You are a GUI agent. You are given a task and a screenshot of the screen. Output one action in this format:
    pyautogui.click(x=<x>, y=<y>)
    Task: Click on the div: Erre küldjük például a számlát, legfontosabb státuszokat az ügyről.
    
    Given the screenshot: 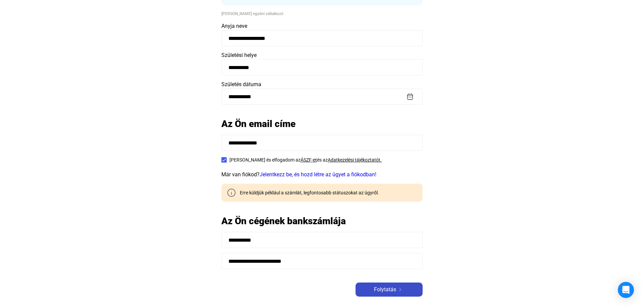 What is the action you would take?
    pyautogui.click(x=307, y=193)
    